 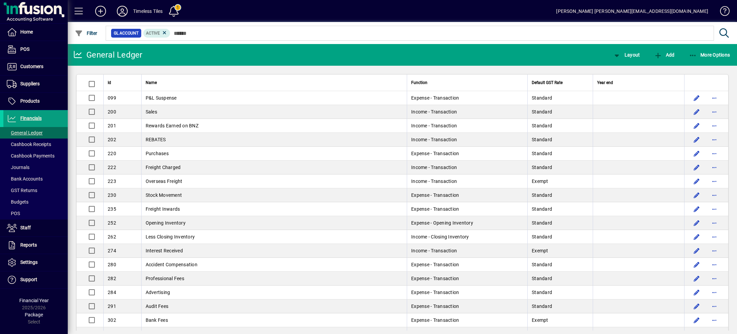 I want to click on span: Budgets, so click(x=18, y=202).